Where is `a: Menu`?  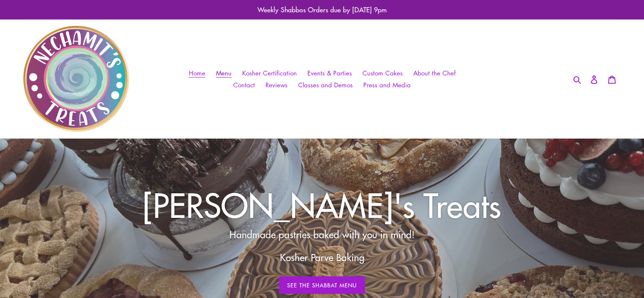 a: Menu is located at coordinates (223, 73).